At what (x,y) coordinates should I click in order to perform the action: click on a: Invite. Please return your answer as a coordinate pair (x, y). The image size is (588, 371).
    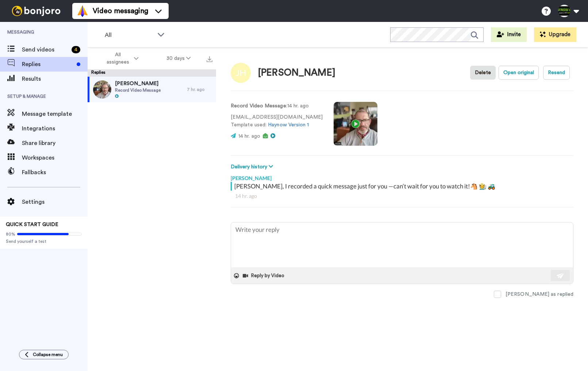
    Looking at the image, I should click on (509, 35).